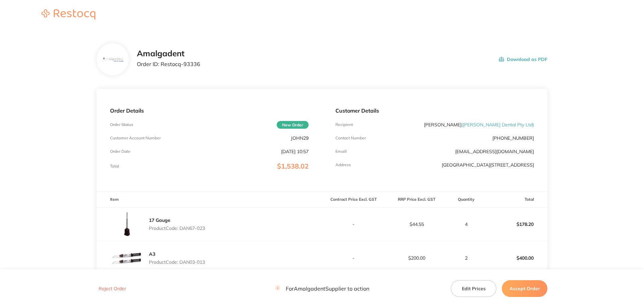  Describe the element at coordinates (341, 151) in the screenshot. I see `p: Emaill` at that location.